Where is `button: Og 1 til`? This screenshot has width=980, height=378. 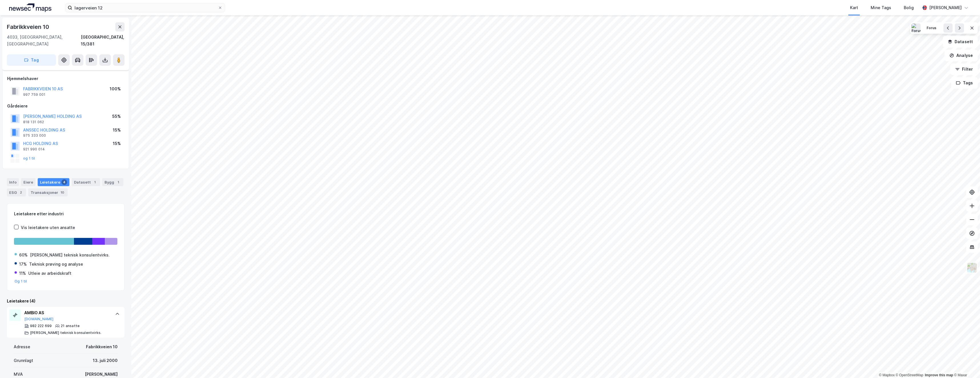
button: Og 1 til is located at coordinates (21, 282).